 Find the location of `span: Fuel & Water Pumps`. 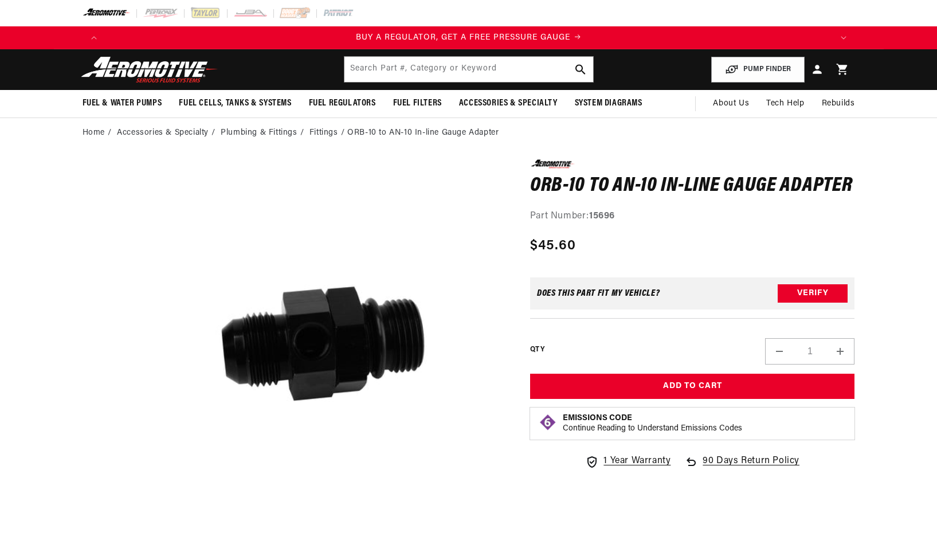

span: Fuel & Water Pumps is located at coordinates (122, 103).